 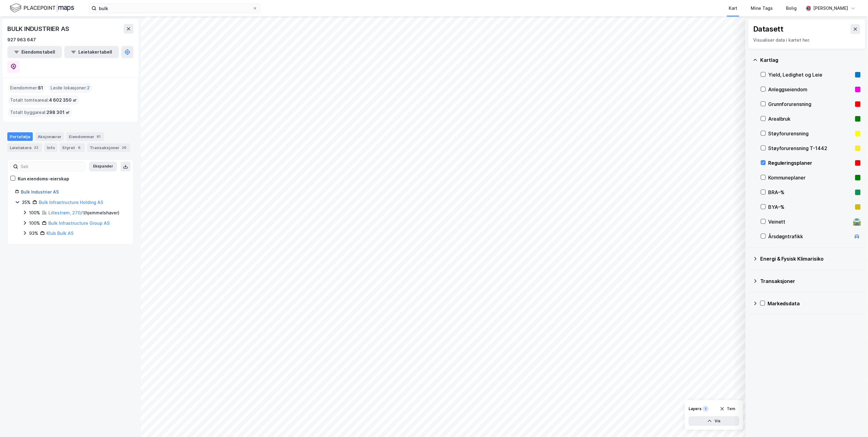 I want to click on div: 93%, so click(x=34, y=233).